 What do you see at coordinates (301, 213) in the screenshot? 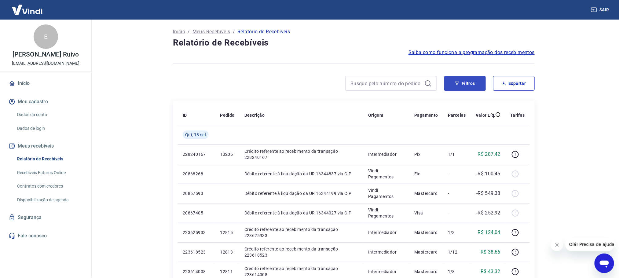
I see `p: Débito referente à liquidação da UR 16344027 via CIP` at bounding box center [301, 213].